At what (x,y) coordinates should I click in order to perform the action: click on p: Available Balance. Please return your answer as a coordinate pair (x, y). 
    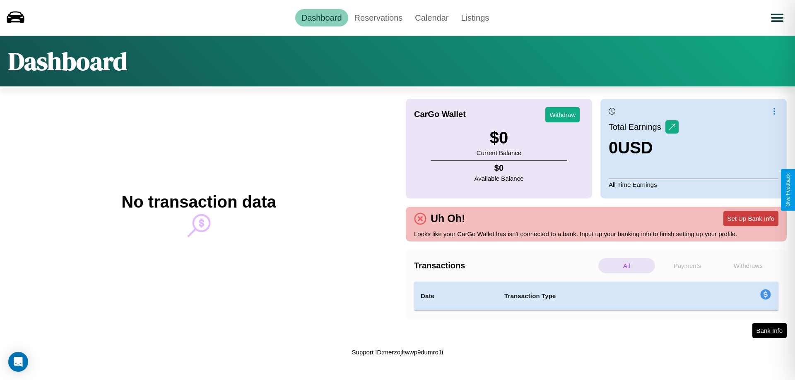
    Looking at the image, I should click on (499, 178).